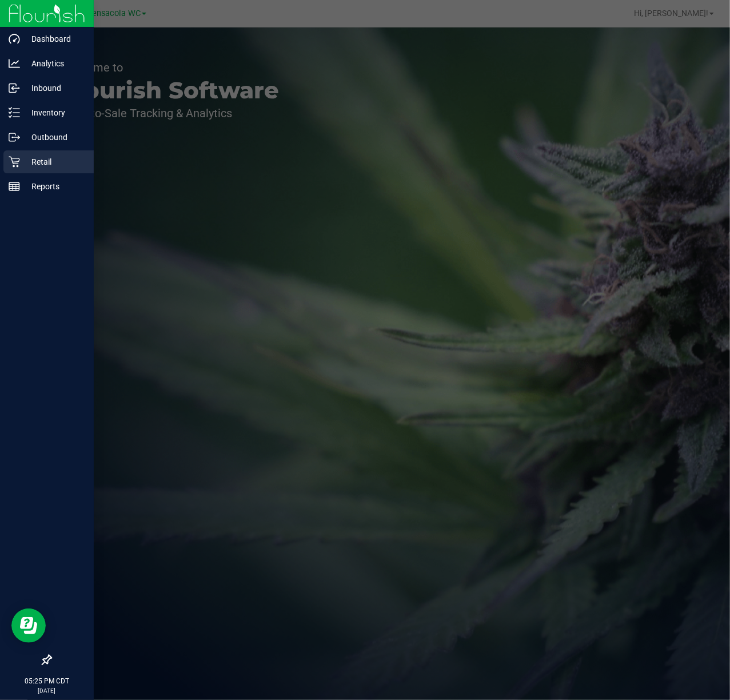 The height and width of the screenshot is (700, 730). I want to click on p: Inventory, so click(54, 113).